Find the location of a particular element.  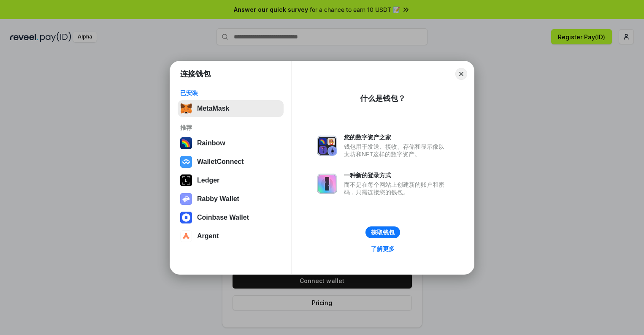

div: 什么是钱包？ is located at coordinates (383, 98).